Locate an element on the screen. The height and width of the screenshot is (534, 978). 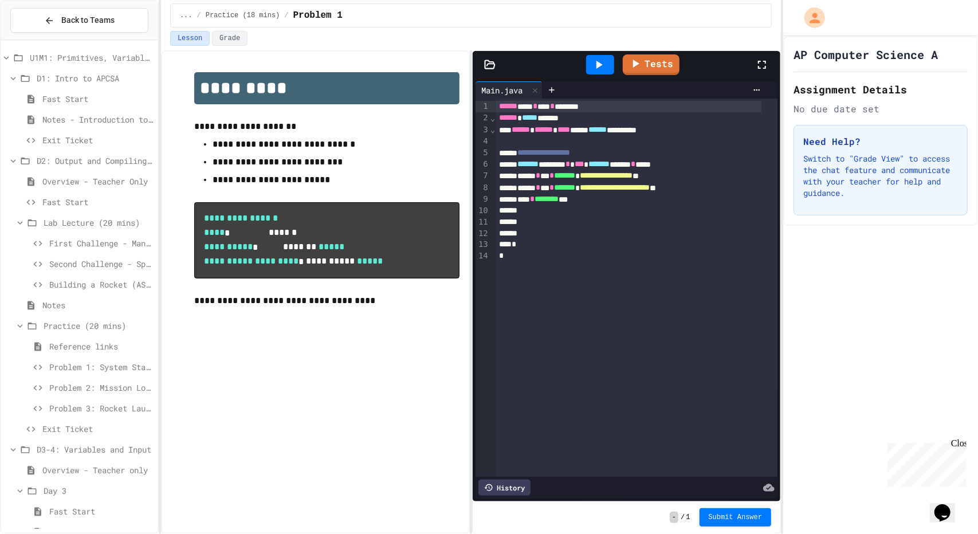
span: D1: Intro to APCSA is located at coordinates (95, 78).